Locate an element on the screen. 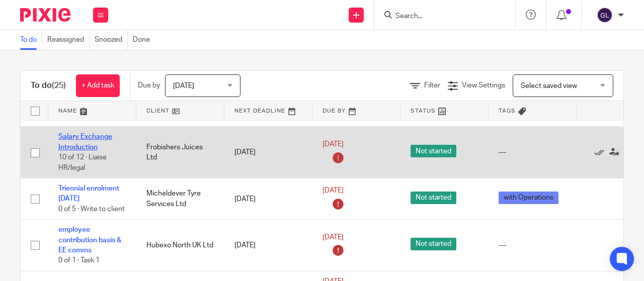 Image resolution: width=644 pixels, height=281 pixels. a: Done is located at coordinates (144, 40).